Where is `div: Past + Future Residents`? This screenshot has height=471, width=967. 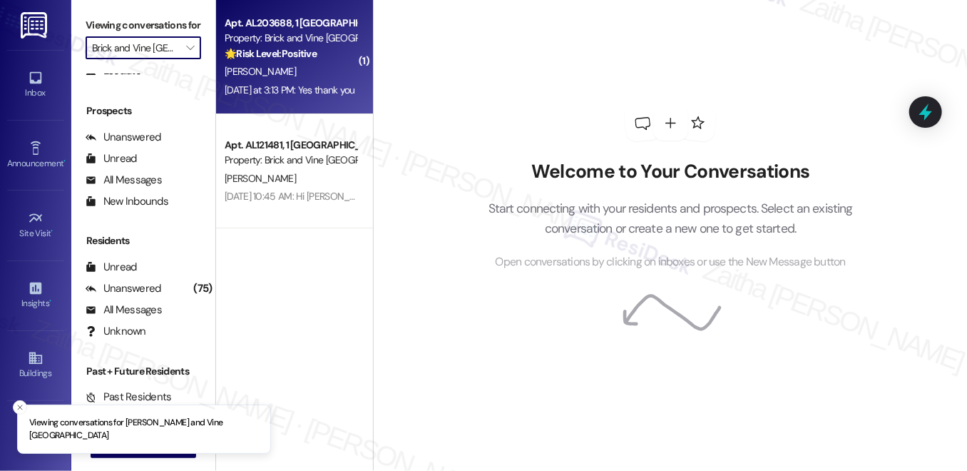
div: Past + Future Residents is located at coordinates (143, 371).